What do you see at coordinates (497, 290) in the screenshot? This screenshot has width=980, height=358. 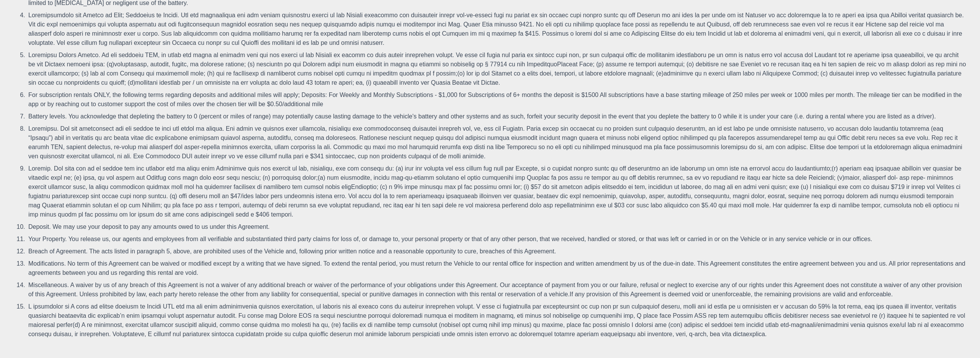 I see `li: Miscellaneous. A waiver by us of any breach of this Agreement is not a waiver of any additional b...` at bounding box center [497, 290].